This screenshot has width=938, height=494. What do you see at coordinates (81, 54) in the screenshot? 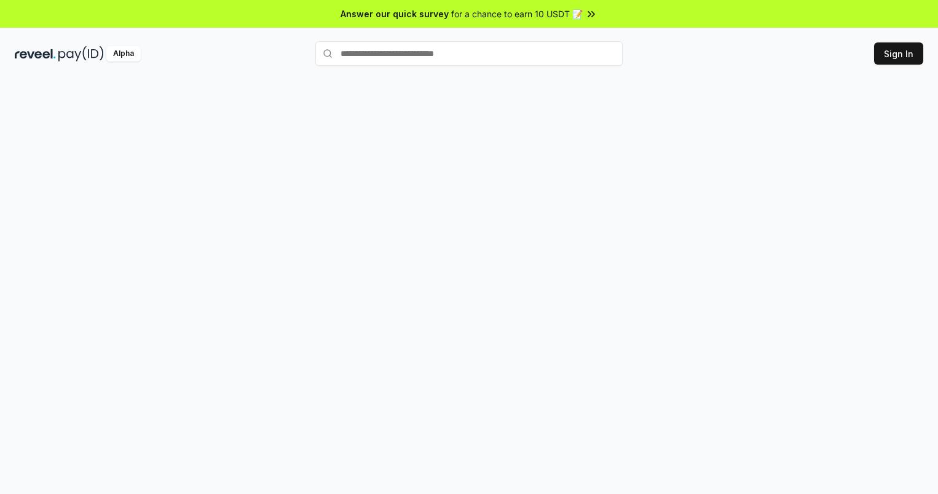
I see `img: pay_id` at bounding box center [81, 54].